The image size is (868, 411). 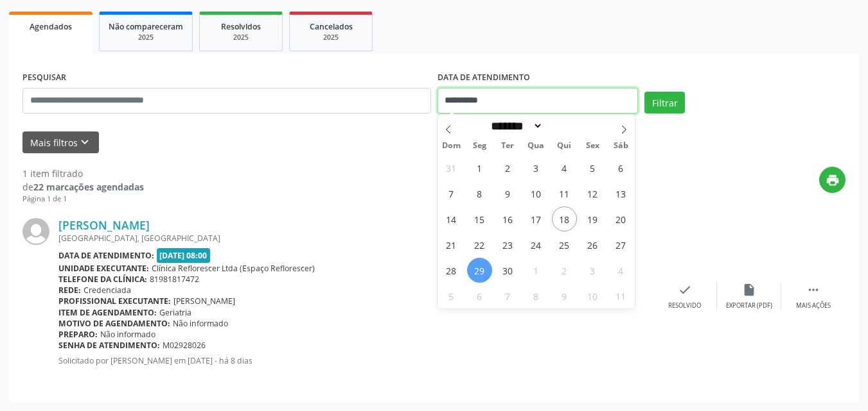 What do you see at coordinates (103, 280) in the screenshot?
I see `b: Telefone da clínica:` at bounding box center [103, 280].